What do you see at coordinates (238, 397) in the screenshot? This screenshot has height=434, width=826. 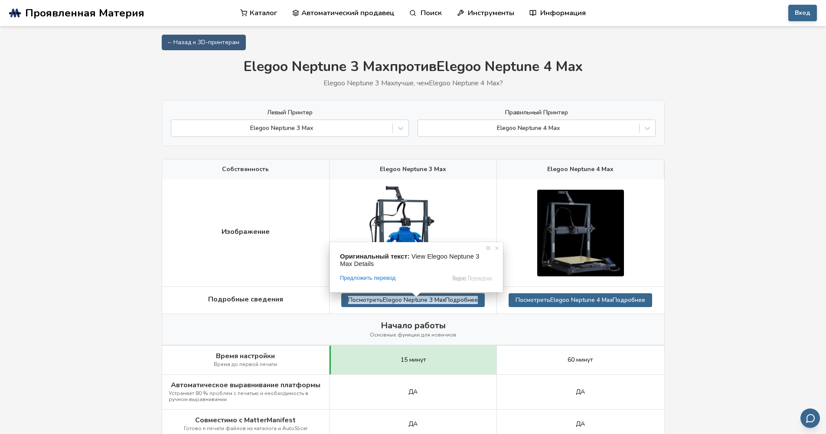 I see `ya-tr-span: Устраняет 80 % проблем с печатью и необходимость в ручном выравнивании` at bounding box center [238, 397].